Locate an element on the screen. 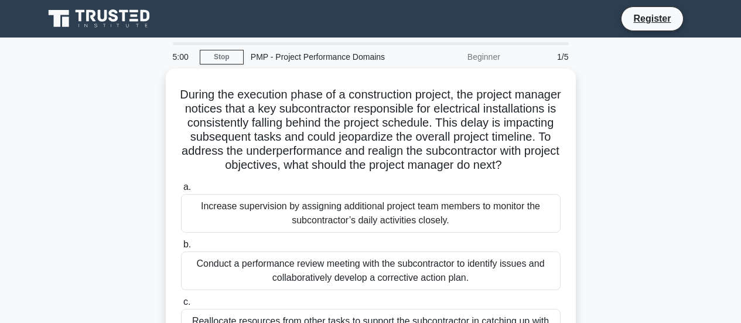 The width and height of the screenshot is (741, 323). h5: During the execution phase of a construction project, the project manager notices that a key subc... is located at coordinates (371, 130).